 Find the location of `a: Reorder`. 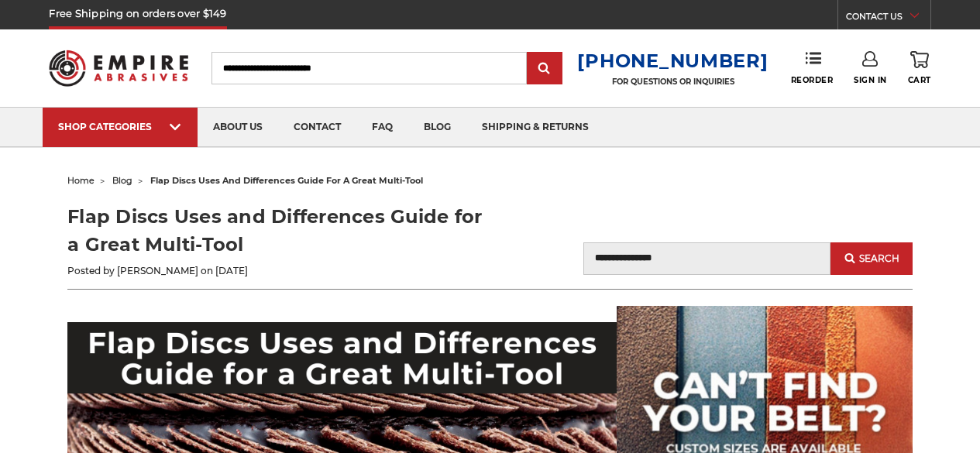

a: Reorder is located at coordinates (812, 68).